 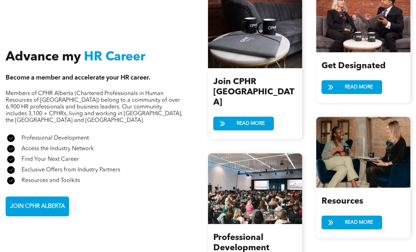 What do you see at coordinates (37, 206) in the screenshot?
I see `a: JOIN CPHR ALBERTA` at bounding box center [37, 206].